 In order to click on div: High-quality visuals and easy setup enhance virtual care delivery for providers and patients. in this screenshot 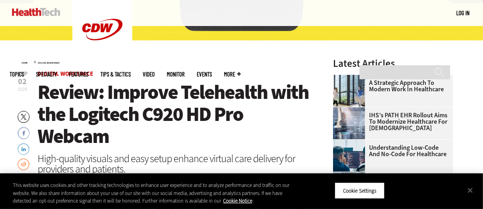, I will do `click(175, 163)`.